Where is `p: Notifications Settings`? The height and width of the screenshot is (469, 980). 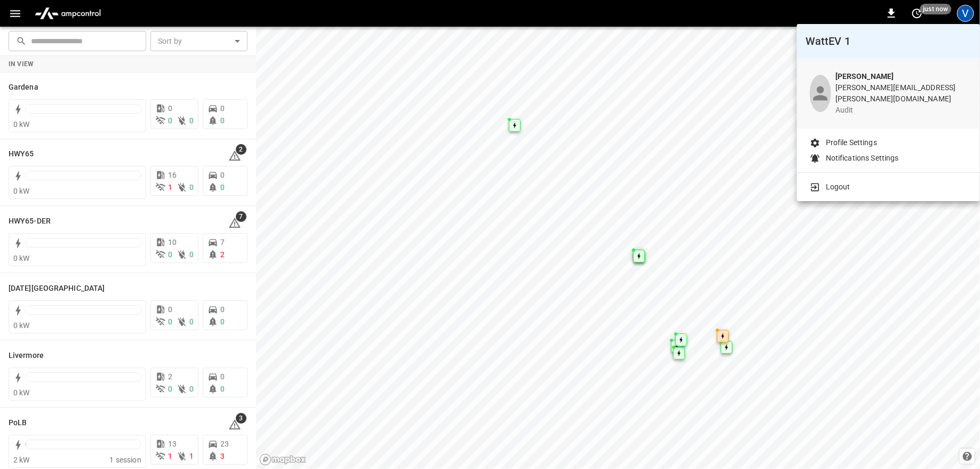
p: Notifications Settings is located at coordinates (862, 158).